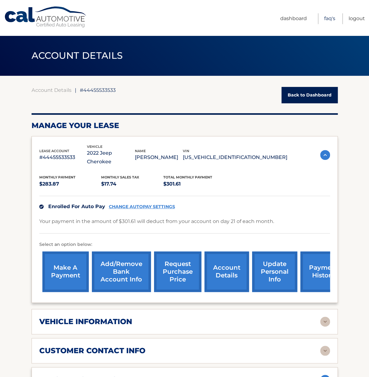  Describe the element at coordinates (121, 271) in the screenshot. I see `a: Add/Remove bank account info` at that location.